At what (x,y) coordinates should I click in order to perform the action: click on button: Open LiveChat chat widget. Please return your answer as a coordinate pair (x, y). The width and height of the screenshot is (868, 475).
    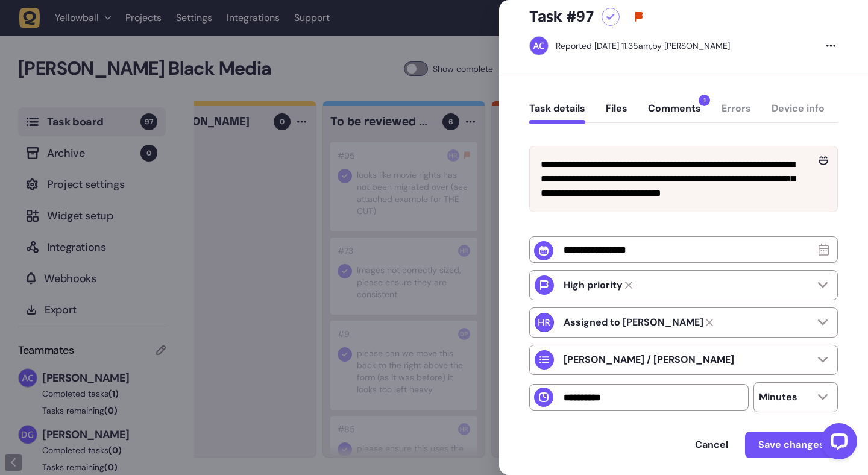
    Looking at the image, I should click on (28, 23).